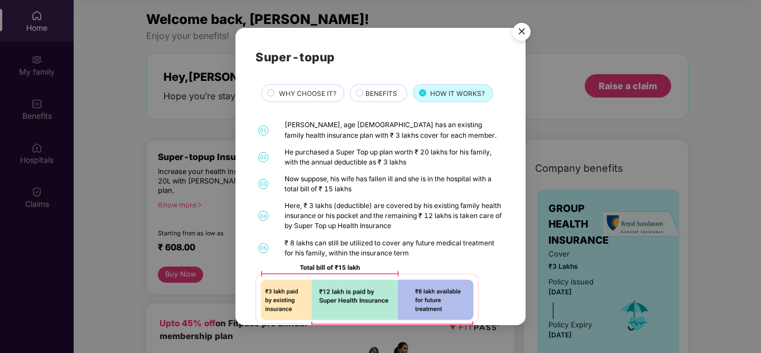 The image size is (761, 353). Describe the element at coordinates (393, 157) in the screenshot. I see `div: He purchased a Super Top up plan worth ₹ 20 lakhs for his family, with the annual deductible as ₹...` at that location.